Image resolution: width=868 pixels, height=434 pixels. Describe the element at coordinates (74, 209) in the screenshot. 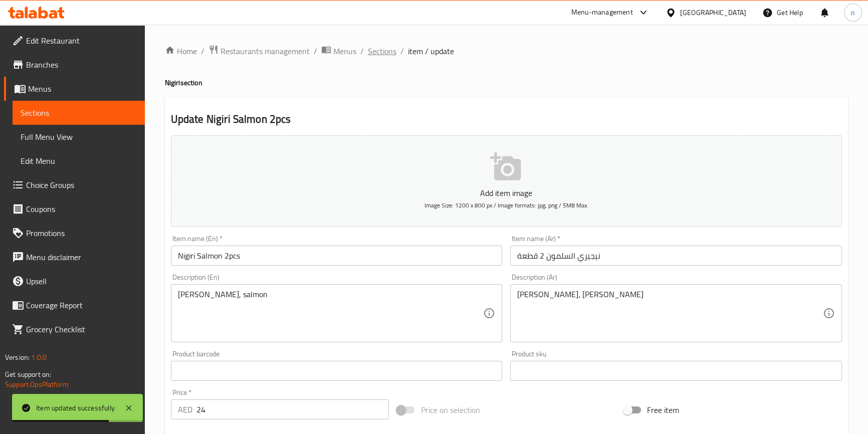

I see `a: Coupons` at that location.